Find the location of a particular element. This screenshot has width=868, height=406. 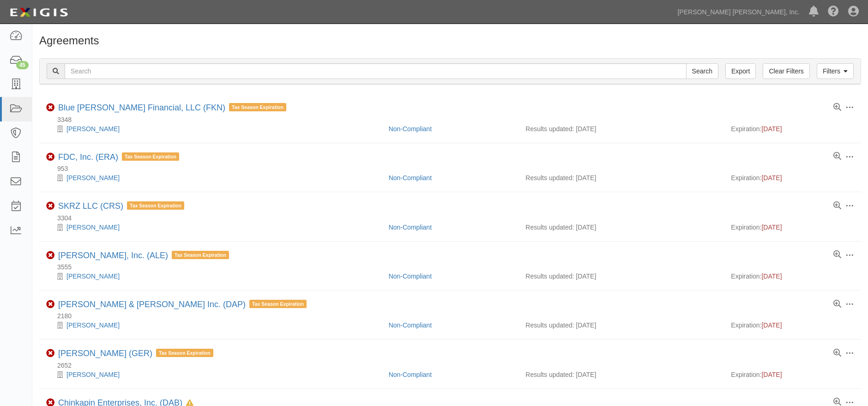

a: Clear Filters is located at coordinates (786, 71).